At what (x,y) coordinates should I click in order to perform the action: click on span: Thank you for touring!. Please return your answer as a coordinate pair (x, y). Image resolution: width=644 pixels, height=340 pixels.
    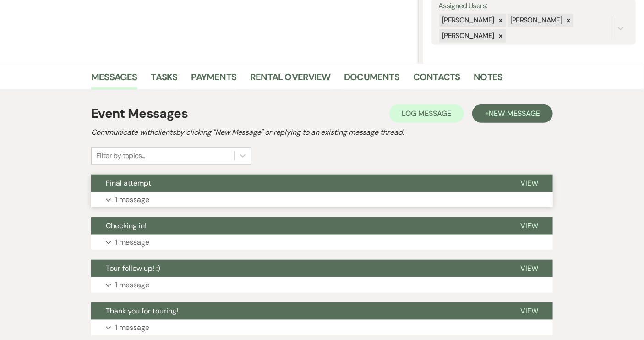
    Looking at the image, I should click on (142, 311).